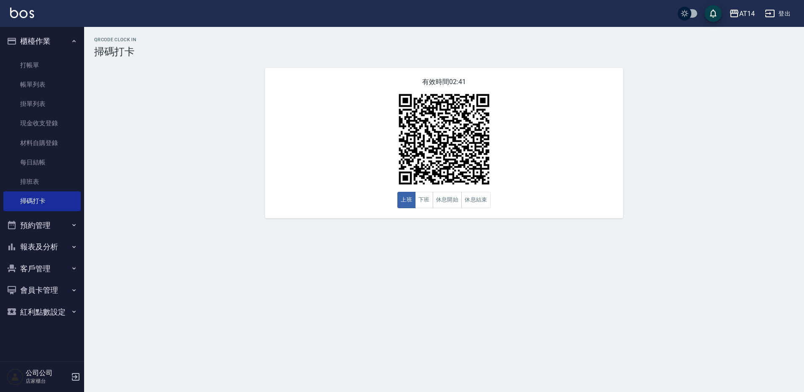 Image resolution: width=804 pixels, height=392 pixels. Describe the element at coordinates (47, 381) in the screenshot. I see `p: 店家櫃台` at that location.